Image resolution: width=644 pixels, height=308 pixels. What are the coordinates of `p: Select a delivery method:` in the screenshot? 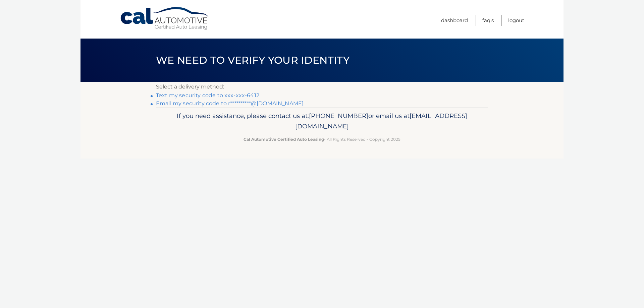 It's located at (322, 87).